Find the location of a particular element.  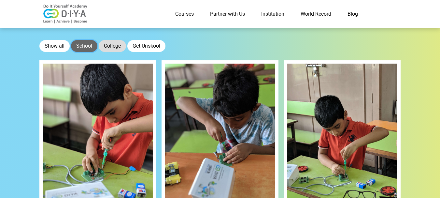

a: Partner with Us is located at coordinates (227, 14).